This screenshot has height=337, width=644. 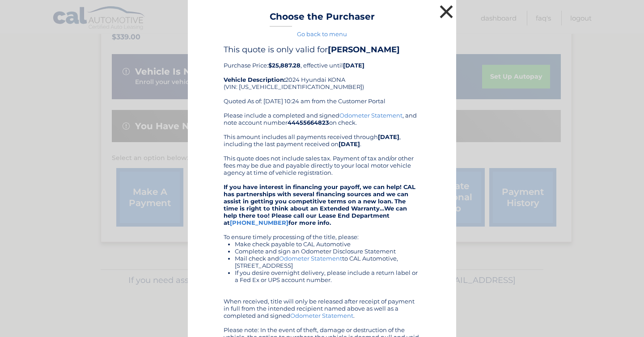 What do you see at coordinates (322, 19) in the screenshot?
I see `h3: Choose the Purchaser` at bounding box center [322, 19].